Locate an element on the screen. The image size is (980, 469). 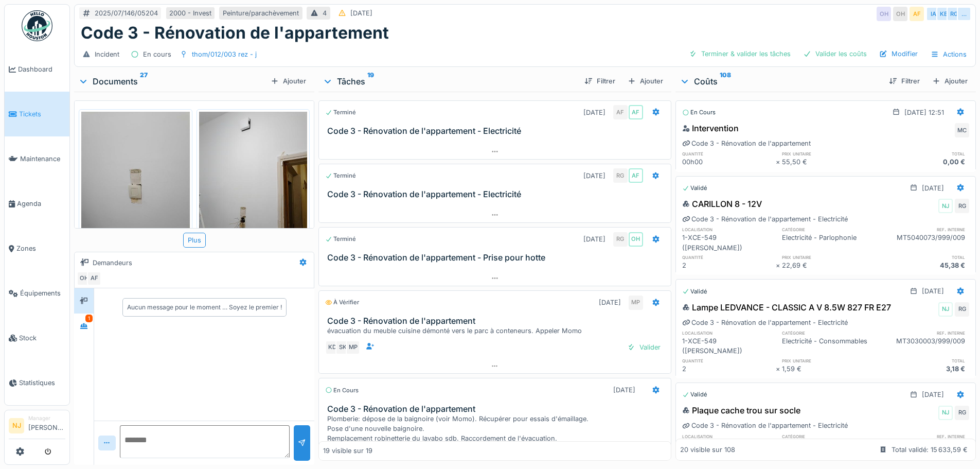
div: Valider is located at coordinates (643, 347).